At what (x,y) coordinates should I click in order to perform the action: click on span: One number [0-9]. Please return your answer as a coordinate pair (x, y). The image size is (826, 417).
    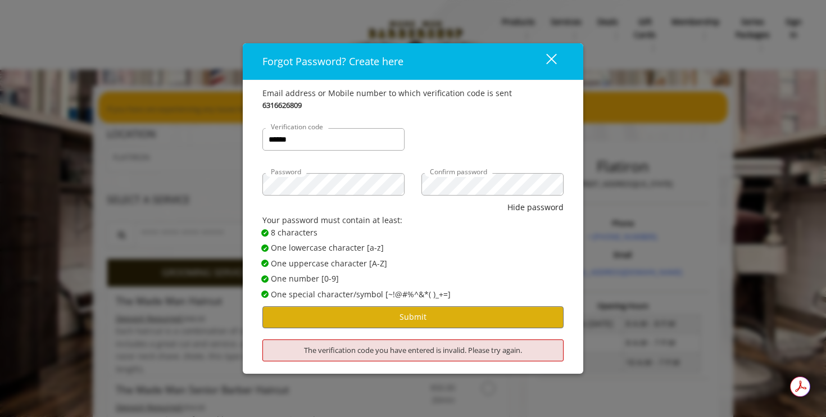
    Looking at the image, I should click on (305, 279).